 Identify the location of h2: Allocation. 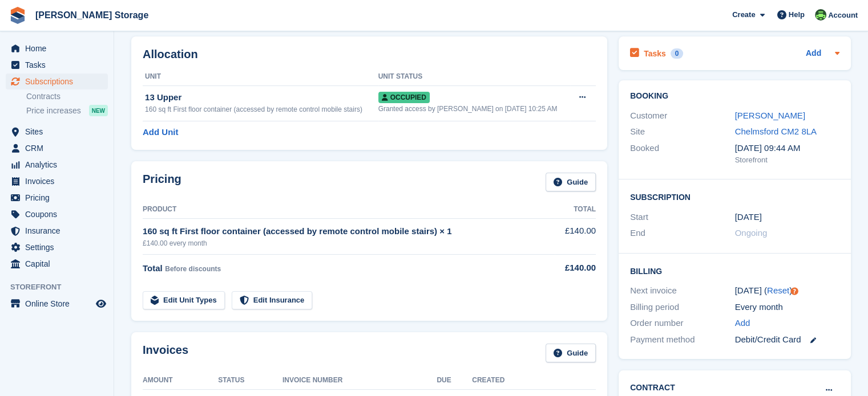
(369, 54).